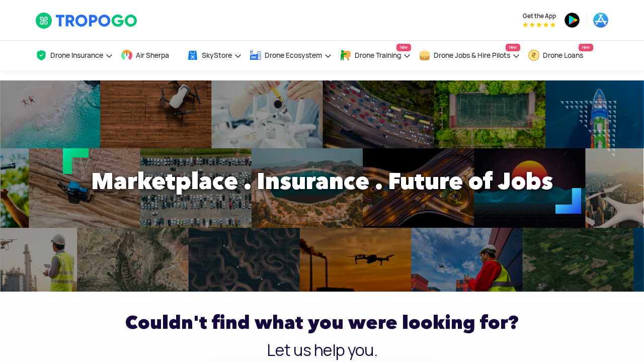 This screenshot has width=644, height=362. I want to click on h1: Marketplace . Insurance . Future of Jobs, so click(322, 181).